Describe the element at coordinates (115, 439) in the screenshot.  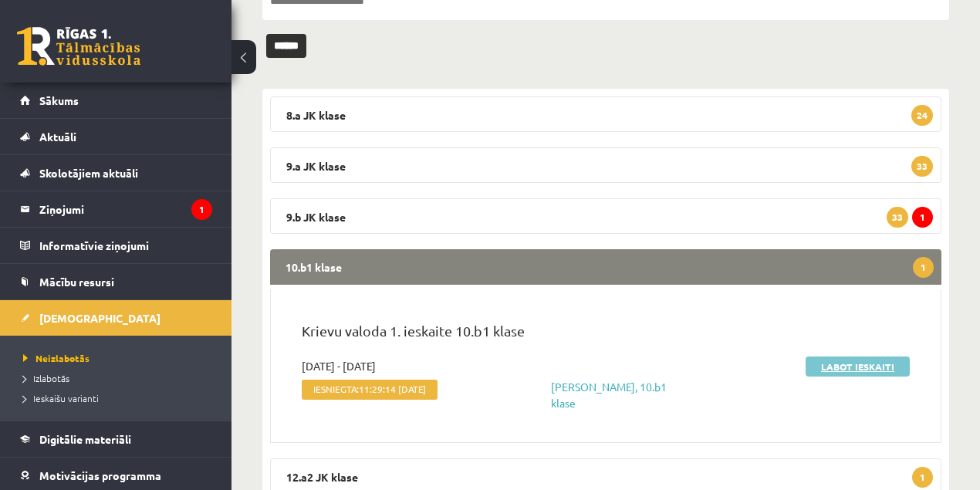
I see `a: Digitālie materiāli` at that location.